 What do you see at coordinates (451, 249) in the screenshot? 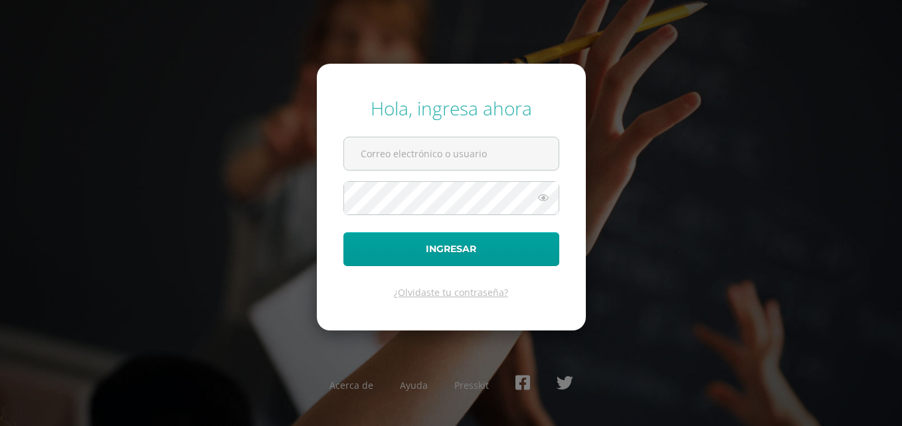
I see `button: Ingresar` at bounding box center [451, 249].